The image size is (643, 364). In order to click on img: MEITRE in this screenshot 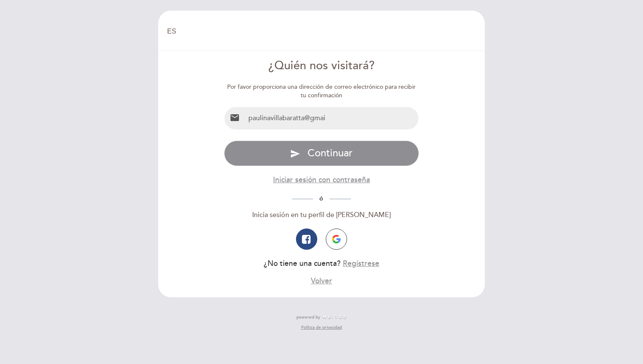, I will do `click(334, 317)`.